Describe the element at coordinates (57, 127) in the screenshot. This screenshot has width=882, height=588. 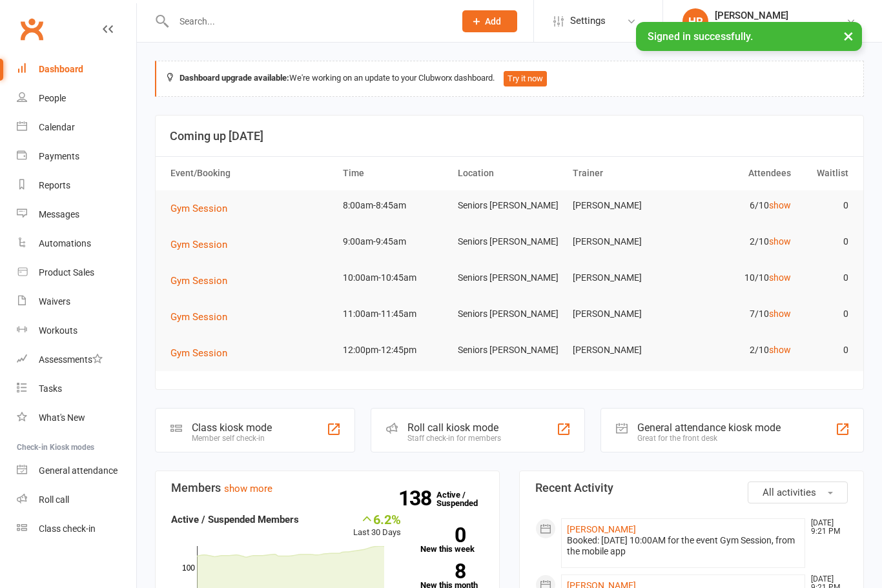
I see `div: Calendar` at that location.